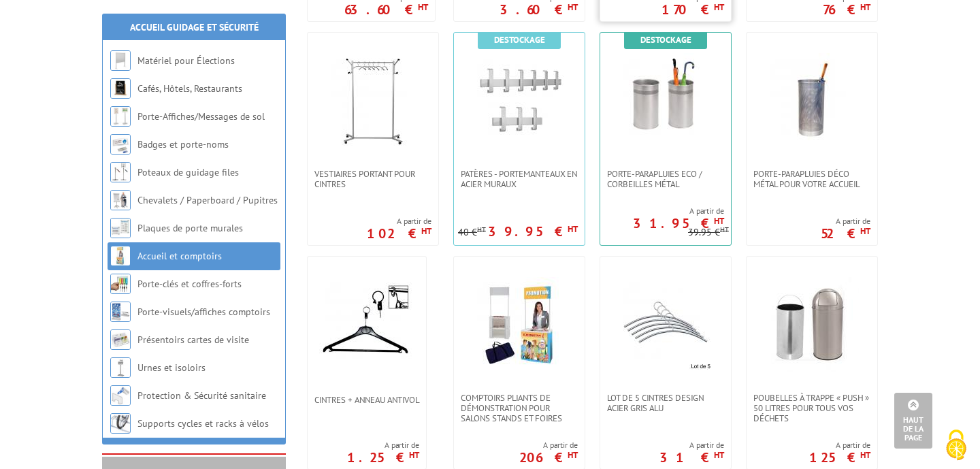  Describe the element at coordinates (666, 179) in the screenshot. I see `span: Porte-parapluies Eco / Corbeilles Métal` at that location.